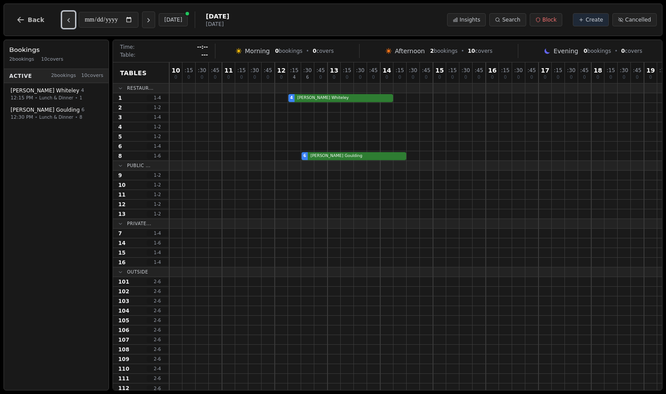  Describe the element at coordinates (133, 73) in the screenshot. I see `span: Tables` at that location.